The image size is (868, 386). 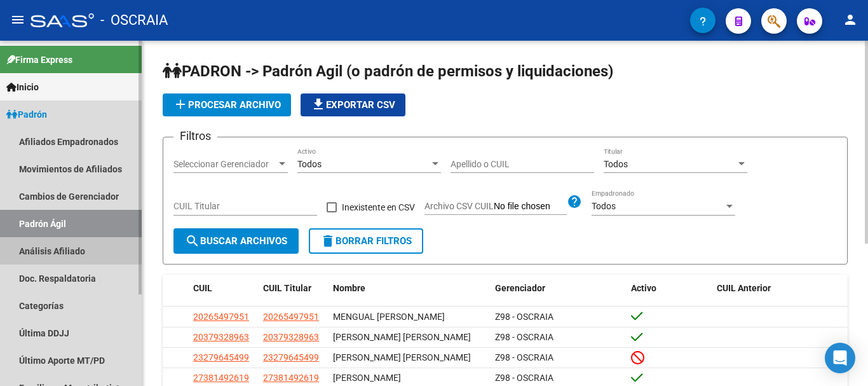 I want to click on mat-icon: menu, so click(x=18, y=20).